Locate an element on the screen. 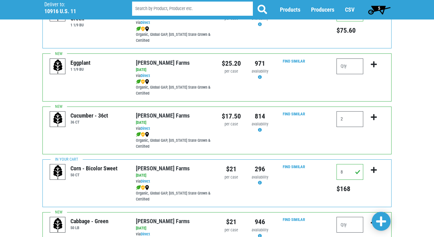 The image size is (434, 237). a: Products is located at coordinates (290, 10).